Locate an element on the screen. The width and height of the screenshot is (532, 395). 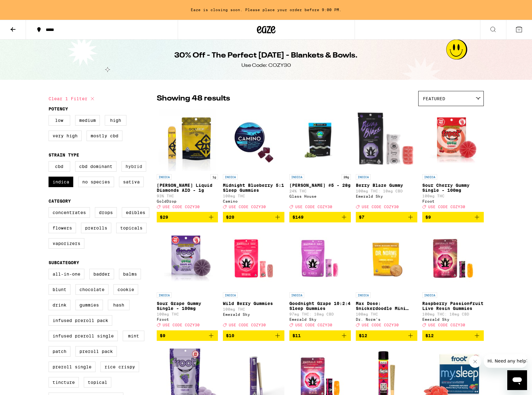
label: Balms is located at coordinates (130, 274).